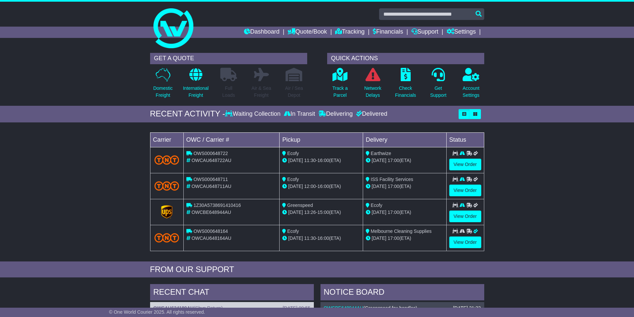 This screenshot has width=634, height=317. Describe the element at coordinates (211, 153) in the screenshot. I see `span: OWS000648722` at that location.